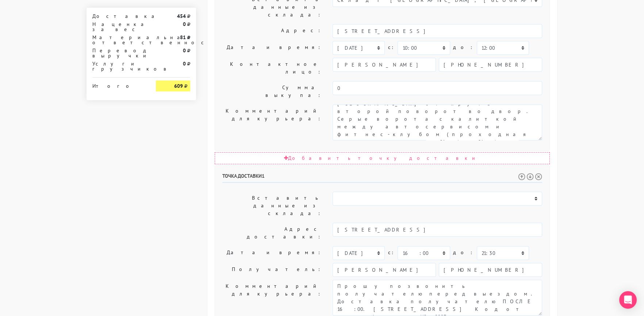  What do you see at coordinates (119, 16) in the screenshot?
I see `div: Доставка` at bounding box center [119, 16].